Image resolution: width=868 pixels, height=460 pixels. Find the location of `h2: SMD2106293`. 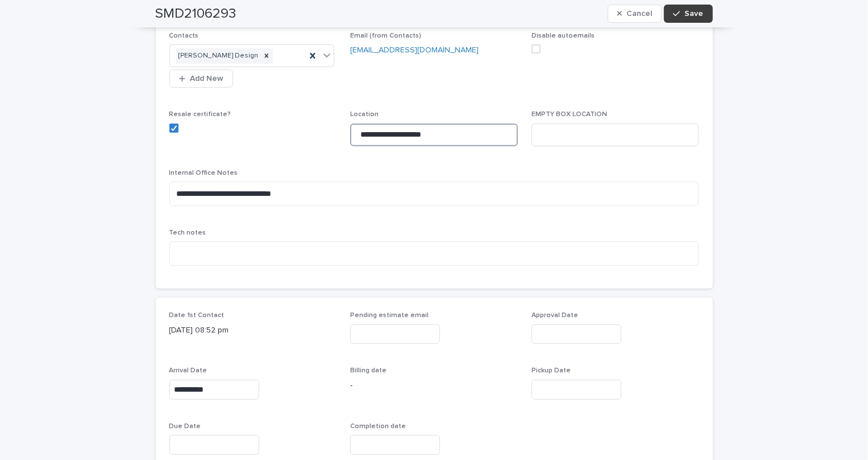

h2: SMD2106293 is located at coordinates (197, 14).